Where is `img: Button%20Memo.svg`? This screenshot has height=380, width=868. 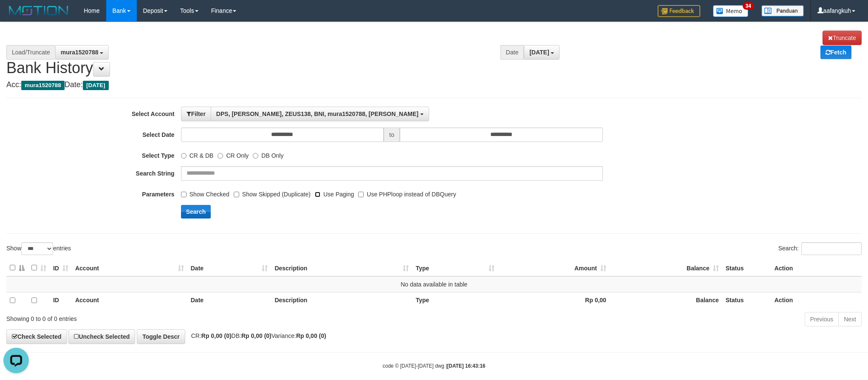 img: Button%20Memo.svg is located at coordinates (731, 11).